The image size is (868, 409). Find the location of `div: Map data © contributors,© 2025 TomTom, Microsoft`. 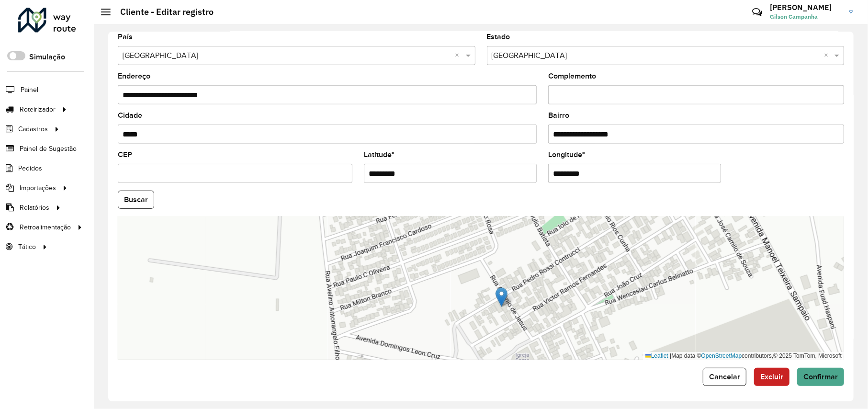

div: Map data © contributors,© 2025 TomTom, Microsoft is located at coordinates (743, 356).